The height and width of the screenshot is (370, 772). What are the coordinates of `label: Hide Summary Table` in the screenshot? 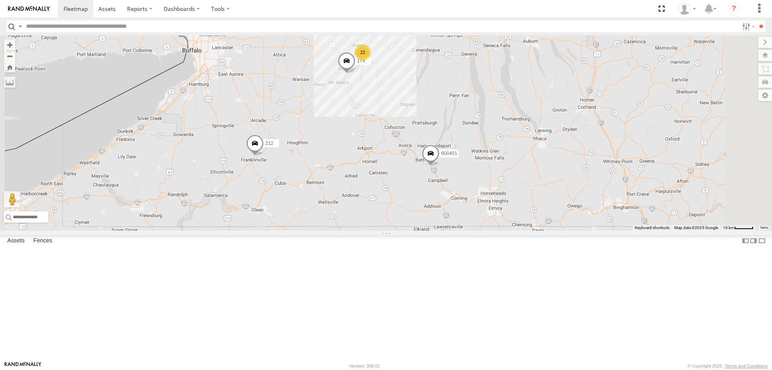 It's located at (762, 241).